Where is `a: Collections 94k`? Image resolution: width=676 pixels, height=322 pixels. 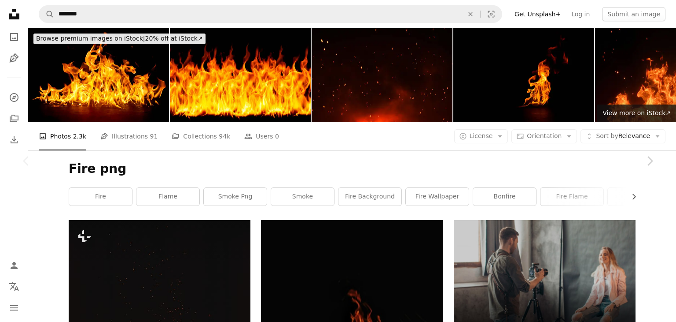 a: Collections 94k is located at coordinates (201, 136).